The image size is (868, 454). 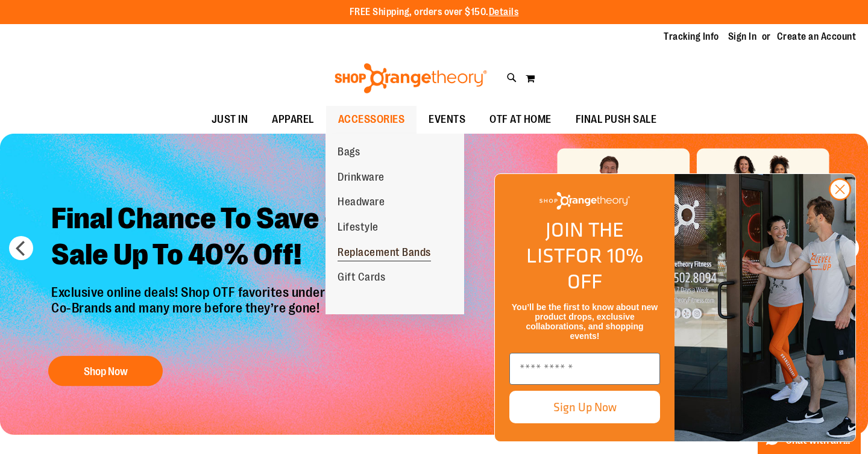 I want to click on a: Tracking Info, so click(x=691, y=37).